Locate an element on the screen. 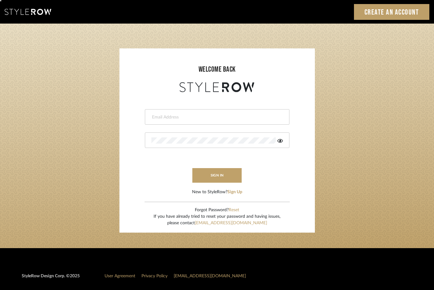 The height and width of the screenshot is (290, 434). div: If you have already tried to reset your password and having issues, please contact is located at coordinates (217, 220).